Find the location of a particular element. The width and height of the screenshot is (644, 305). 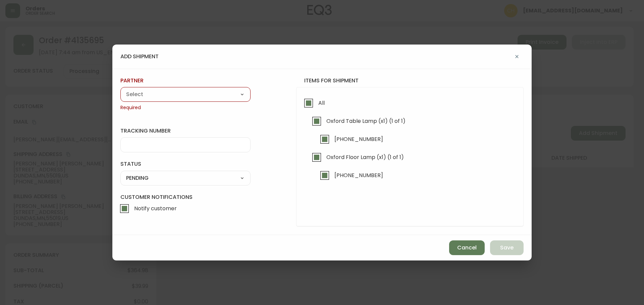

span: Required is located at coordinates (185, 108).